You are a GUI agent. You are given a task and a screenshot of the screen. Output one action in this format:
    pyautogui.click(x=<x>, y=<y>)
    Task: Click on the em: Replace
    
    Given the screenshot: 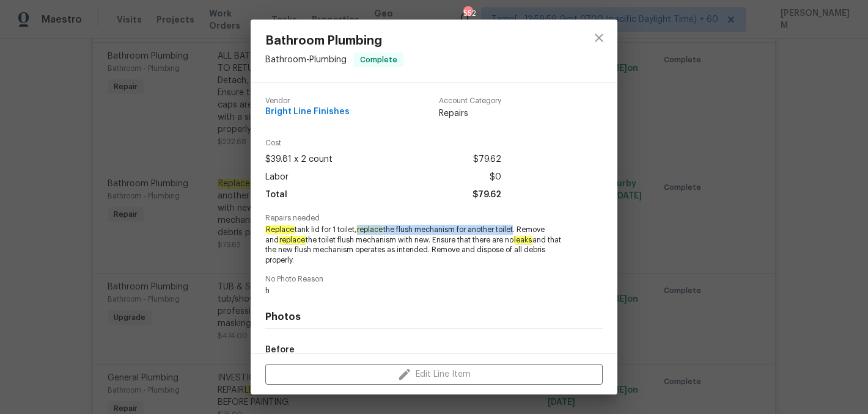 What is the action you would take?
    pyautogui.click(x=280, y=230)
    